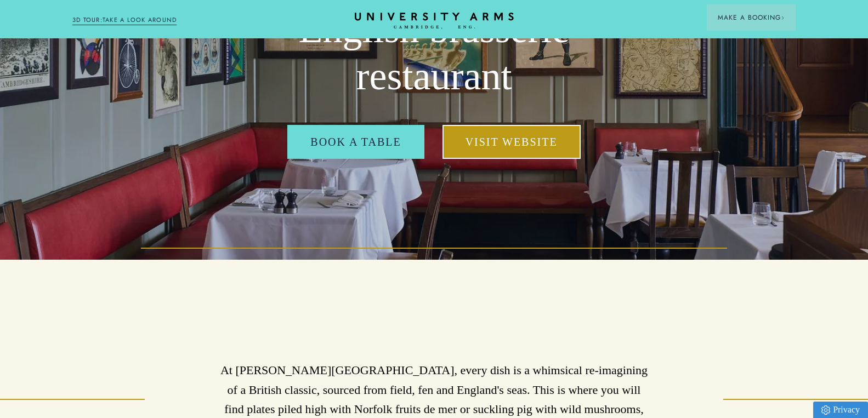  What do you see at coordinates (355, 142) in the screenshot?
I see `a: Book a table` at bounding box center [355, 142].